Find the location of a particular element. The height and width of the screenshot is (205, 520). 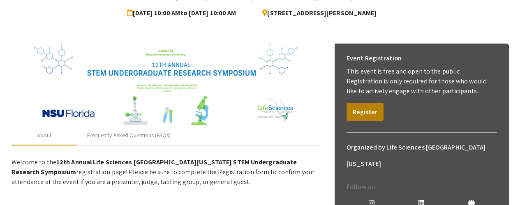

p: Follow on is located at coordinates (422, 187).